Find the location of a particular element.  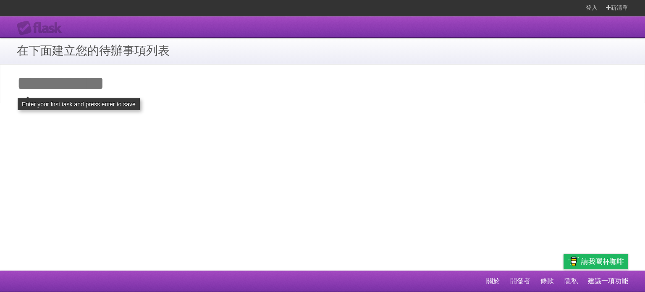

a: 建議一項功能 is located at coordinates (608, 281).